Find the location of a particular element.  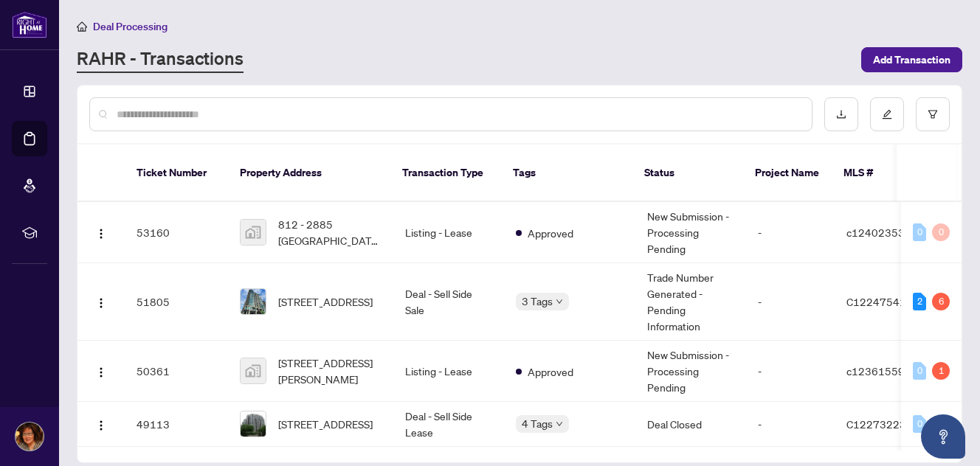

td: 49113 is located at coordinates (176, 424).